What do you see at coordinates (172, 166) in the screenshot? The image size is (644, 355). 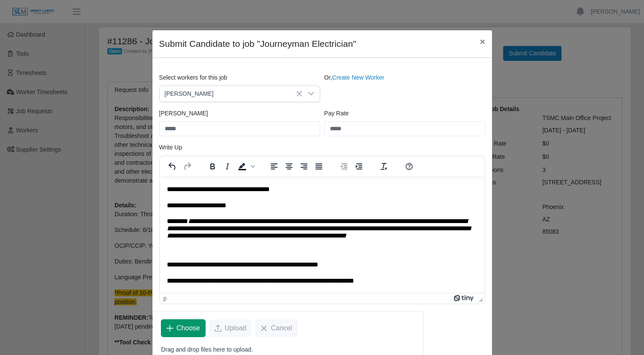 I see `button: Undo` at bounding box center [172, 166].